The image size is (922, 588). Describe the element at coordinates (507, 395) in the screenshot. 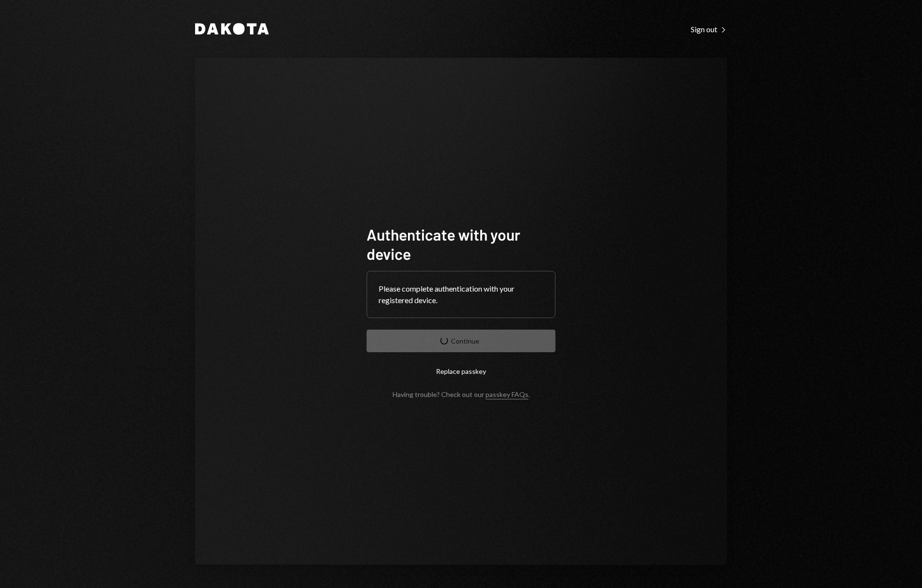

I see `a: passkey FAQs` at that location.